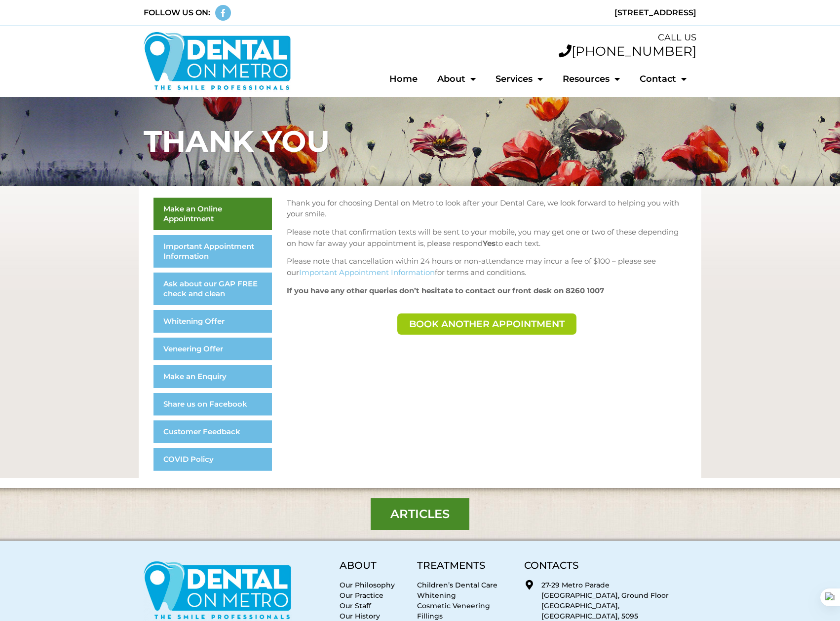 The height and width of the screenshot is (621, 840). What do you see at coordinates (213, 432) in the screenshot?
I see `a: Customer Feedback` at bounding box center [213, 432].